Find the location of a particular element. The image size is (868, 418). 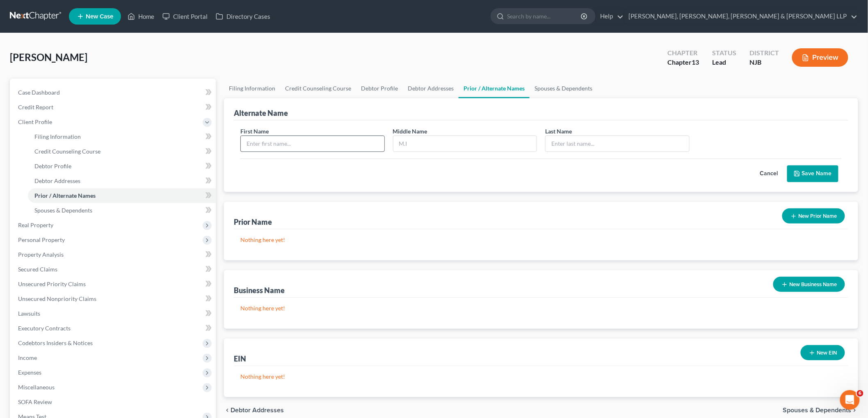

button: Save Name is located at coordinates (813, 174).